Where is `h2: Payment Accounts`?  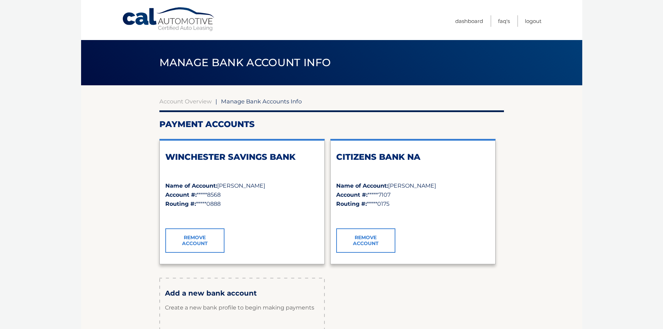 h2: Payment Accounts is located at coordinates (332, 124).